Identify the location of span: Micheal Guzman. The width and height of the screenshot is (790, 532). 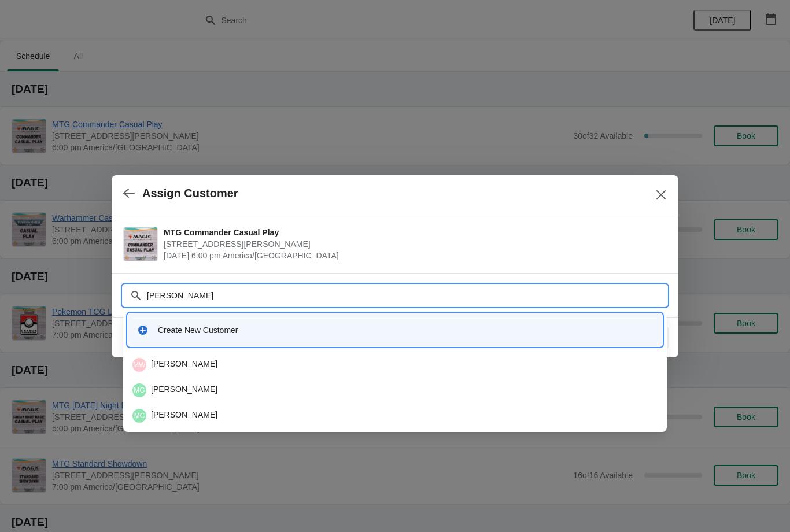
(140, 390).